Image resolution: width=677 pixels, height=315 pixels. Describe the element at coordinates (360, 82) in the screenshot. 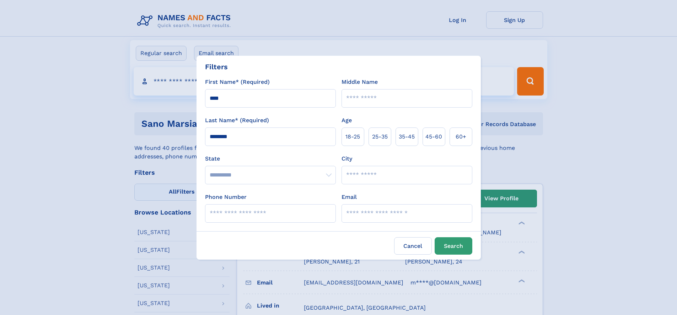

I see `label: Middle Name` at that location.